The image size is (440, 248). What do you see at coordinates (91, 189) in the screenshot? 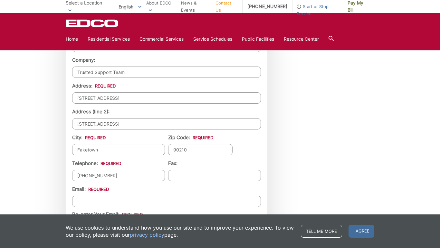
I see `label: Email:` at bounding box center [91, 189].